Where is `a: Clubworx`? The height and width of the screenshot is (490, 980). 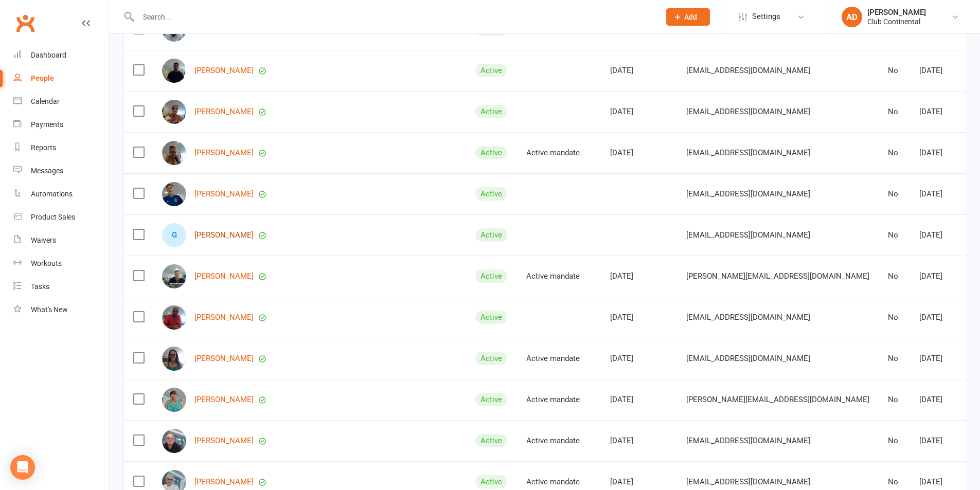
a: Clubworx is located at coordinates (25, 23).